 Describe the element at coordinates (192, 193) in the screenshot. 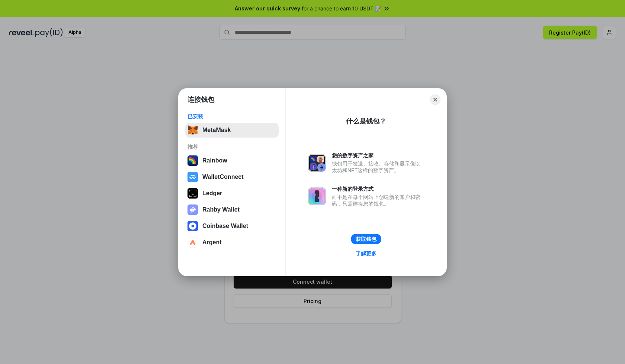

I see `img: svg+xml,%3Csvg%20xmlns%3D%22http%3A%2F%2Fwww.w3.org%2F2000%2Fsvg%22%20width%3D%2228%22%20height%3...` at that location.